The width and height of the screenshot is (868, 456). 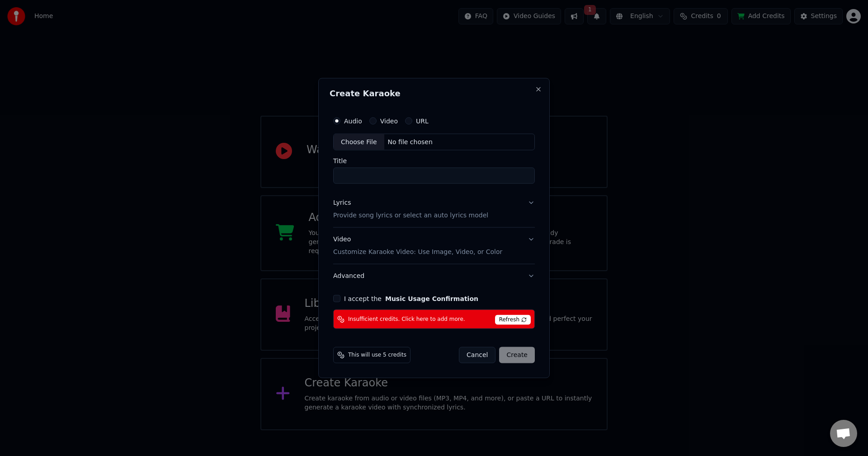 What do you see at coordinates (377, 355) in the screenshot?
I see `span: This will use 5 credits` at bounding box center [377, 355].